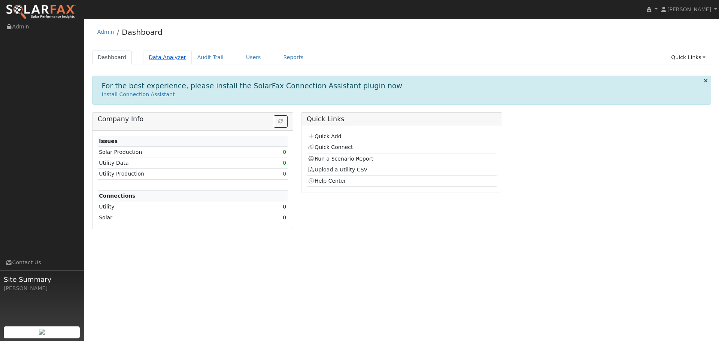  I want to click on td: Utility Production, so click(182, 174).